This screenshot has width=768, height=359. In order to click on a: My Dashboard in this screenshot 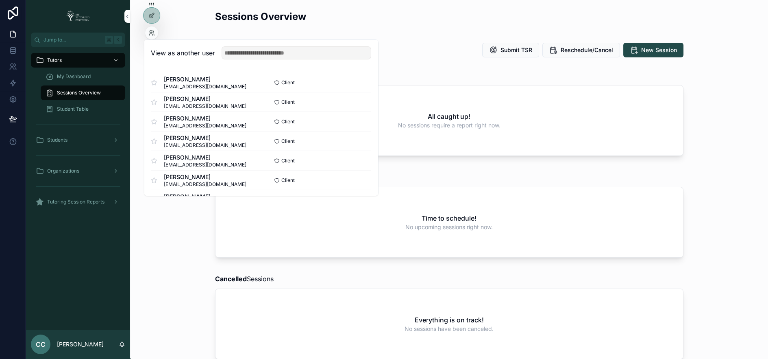, I will do `click(83, 76)`.